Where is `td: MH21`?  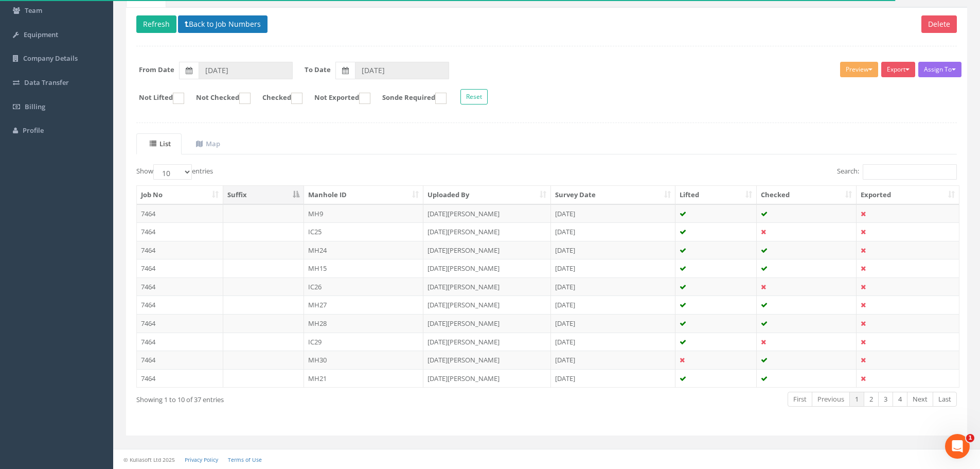 td: MH21 is located at coordinates (363, 378).